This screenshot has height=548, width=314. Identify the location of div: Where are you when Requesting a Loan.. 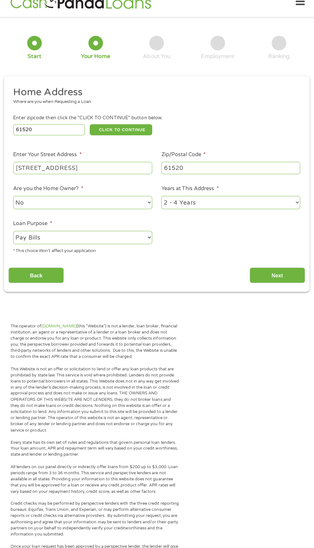
(155, 105).